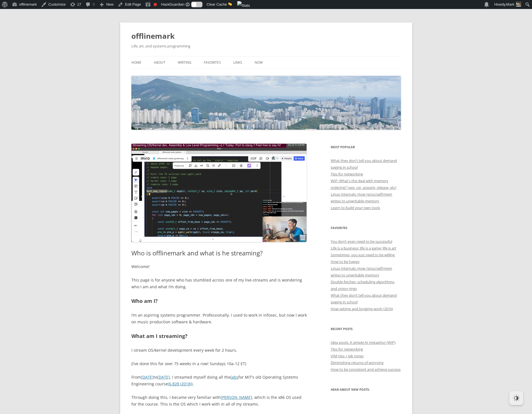  I want to click on a: Diminishing returns of worrying, so click(357, 363).